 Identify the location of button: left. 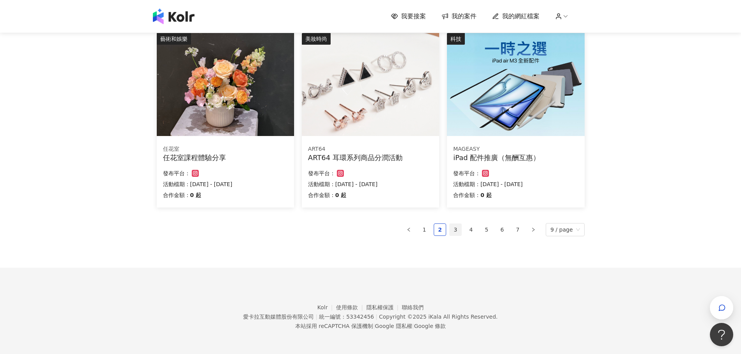
(409, 230).